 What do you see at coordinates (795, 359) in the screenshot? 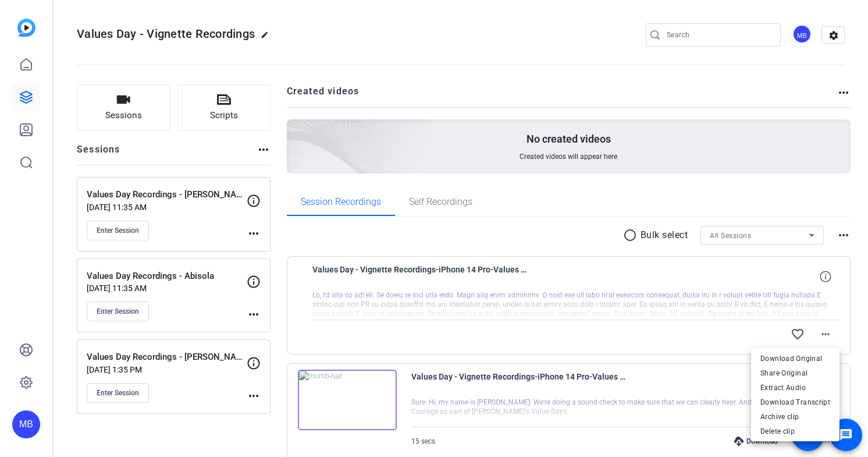
I see `span: Download Original` at bounding box center [795, 359].